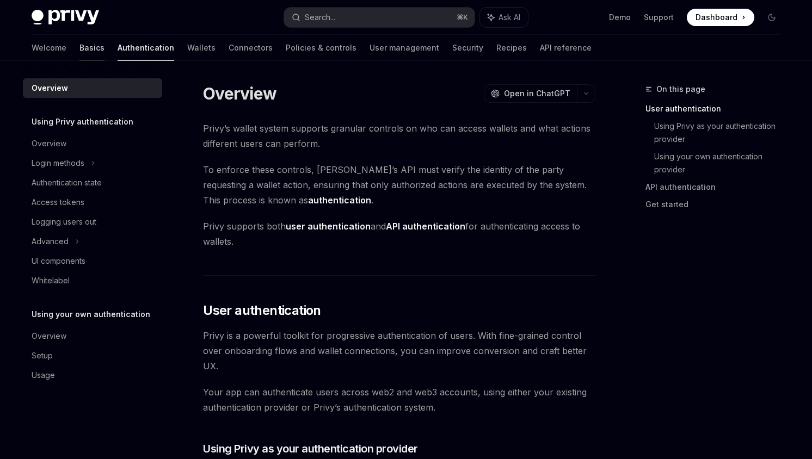 The image size is (812, 459). I want to click on div: Search..., so click(320, 17).